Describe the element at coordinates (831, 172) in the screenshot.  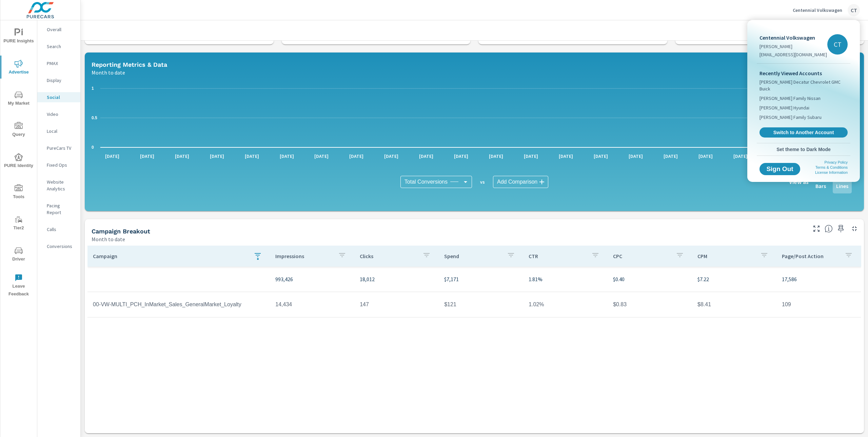
I see `a: License Information` at that location.